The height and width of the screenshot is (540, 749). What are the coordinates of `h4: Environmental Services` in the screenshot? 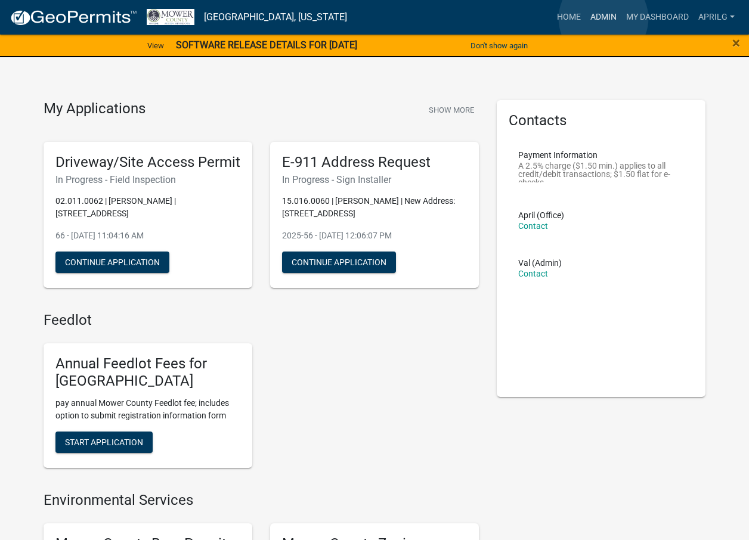 It's located at (261, 500).